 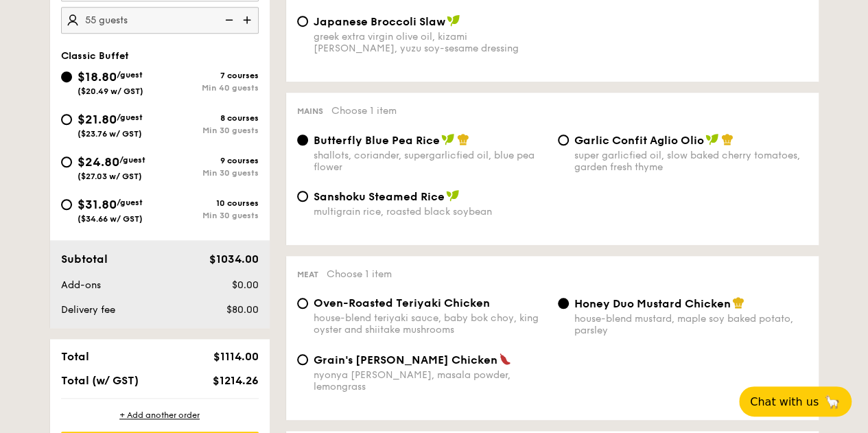 What do you see at coordinates (97, 205) in the screenshot?
I see `span: $31.80` at bounding box center [97, 205].